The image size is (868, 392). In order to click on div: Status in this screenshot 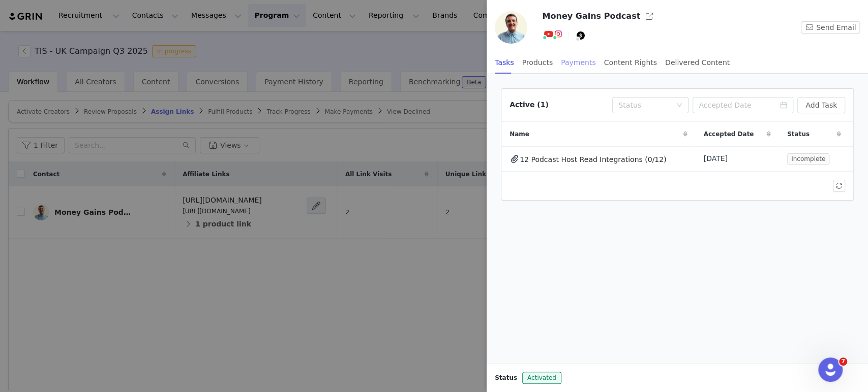, I will do `click(645, 105)`.